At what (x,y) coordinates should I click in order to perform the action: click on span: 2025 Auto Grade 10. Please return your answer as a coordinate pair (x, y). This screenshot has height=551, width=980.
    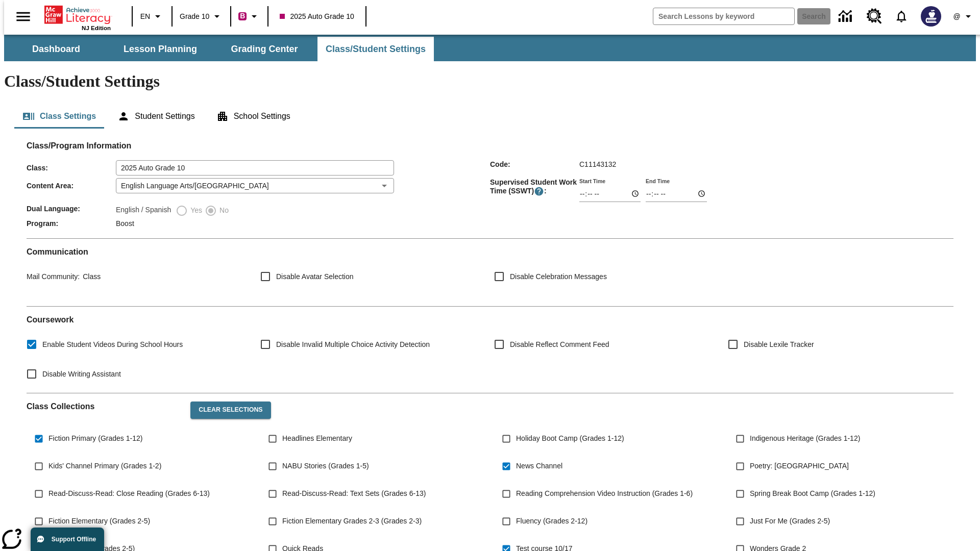
    Looking at the image, I should click on (317, 16).